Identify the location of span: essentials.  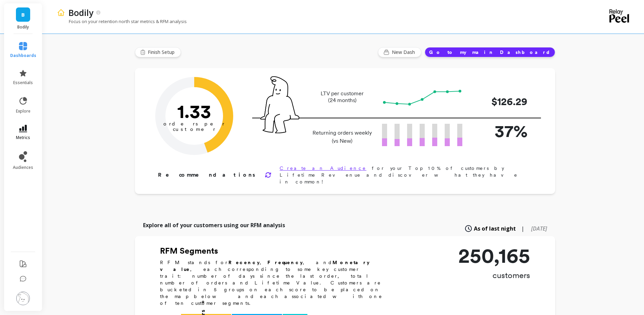
(23, 82).